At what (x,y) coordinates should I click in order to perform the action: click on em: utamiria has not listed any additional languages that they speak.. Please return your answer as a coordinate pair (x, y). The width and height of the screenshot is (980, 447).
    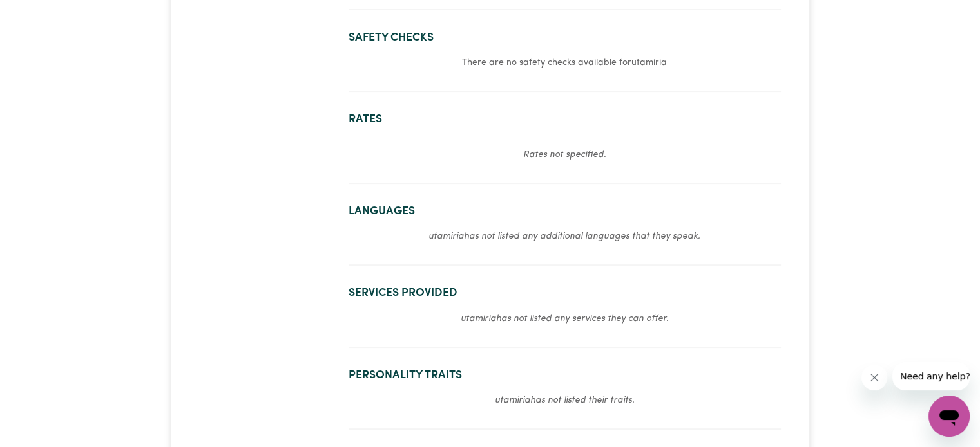
    Looking at the image, I should click on (564, 236).